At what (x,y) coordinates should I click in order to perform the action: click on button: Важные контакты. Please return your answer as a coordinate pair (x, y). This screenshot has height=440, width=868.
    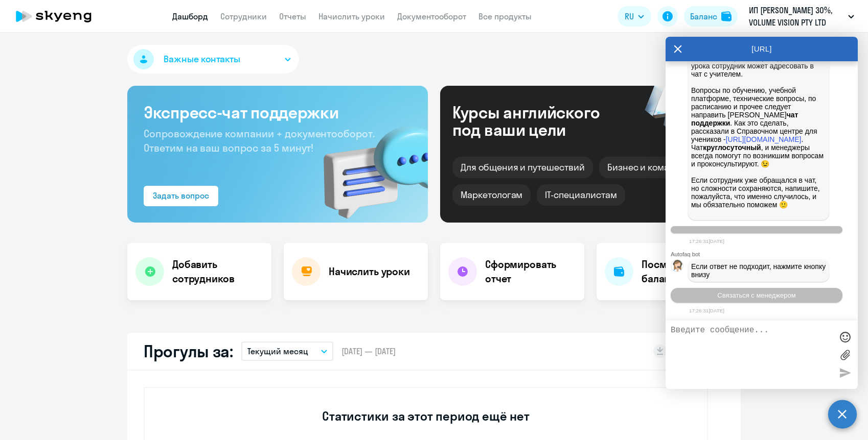
    Looking at the image, I should click on (213, 59).